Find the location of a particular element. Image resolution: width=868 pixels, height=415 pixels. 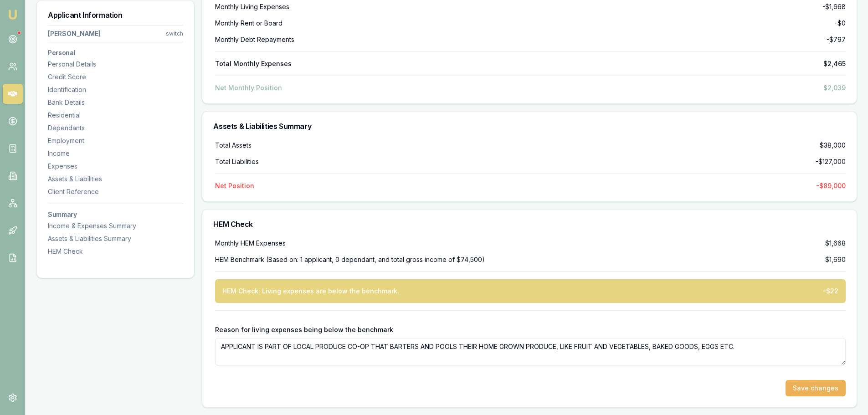

div: Credit Score is located at coordinates (115, 77).